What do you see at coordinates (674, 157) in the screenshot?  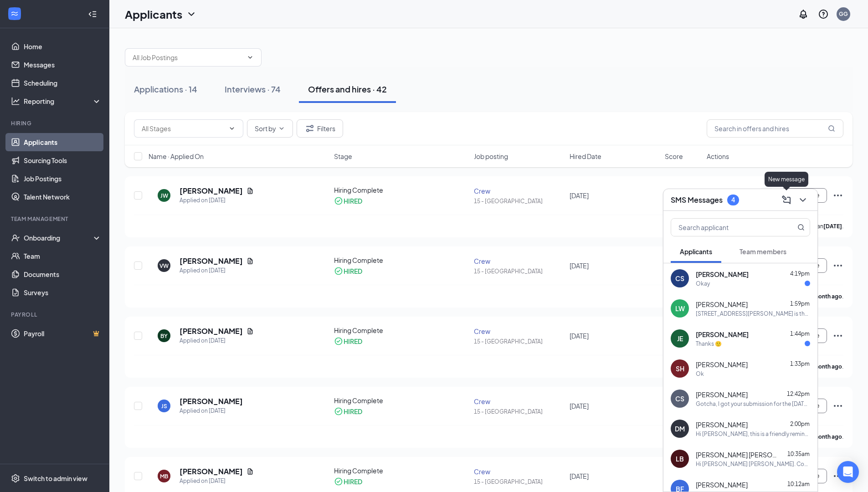 I see `span: Score` at bounding box center [674, 157].